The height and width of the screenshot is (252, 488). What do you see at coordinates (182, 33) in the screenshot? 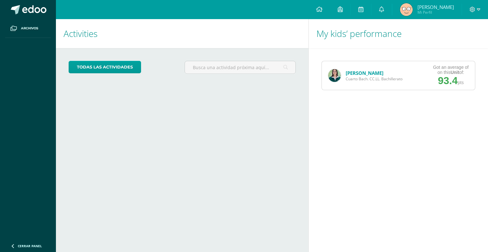
I see `h1: Activities` at bounding box center [182, 33].